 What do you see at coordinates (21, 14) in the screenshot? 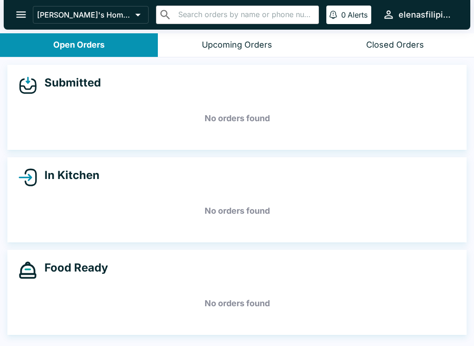
I see `button: open drawer` at bounding box center [21, 14].